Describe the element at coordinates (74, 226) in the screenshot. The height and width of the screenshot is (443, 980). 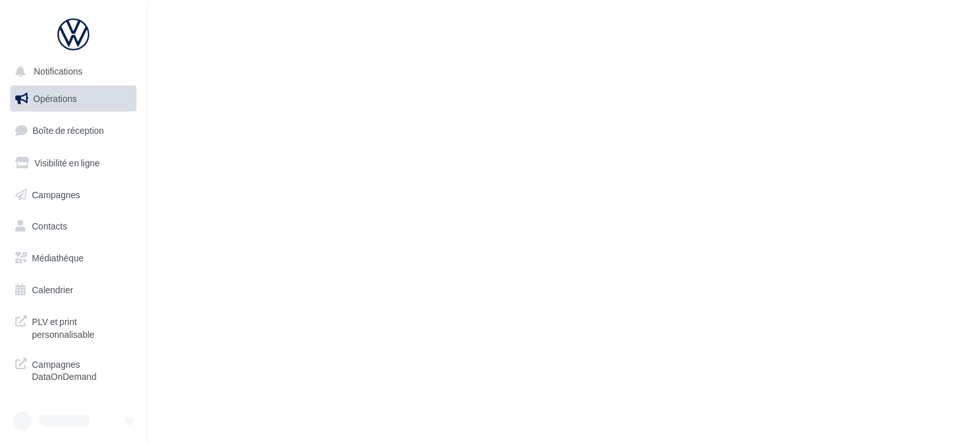
I see `a: Contacts` at that location.